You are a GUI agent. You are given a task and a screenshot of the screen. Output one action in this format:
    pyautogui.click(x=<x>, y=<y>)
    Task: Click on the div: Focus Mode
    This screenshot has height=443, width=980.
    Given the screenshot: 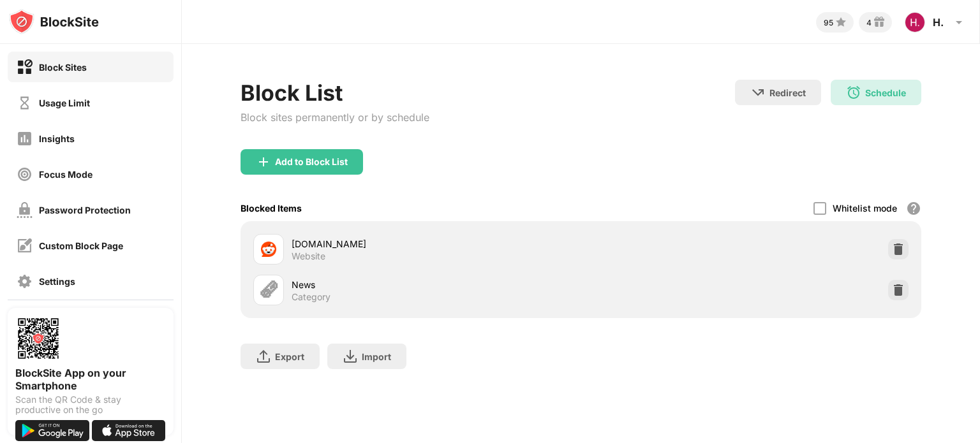 What is the action you would take?
    pyautogui.click(x=66, y=174)
    